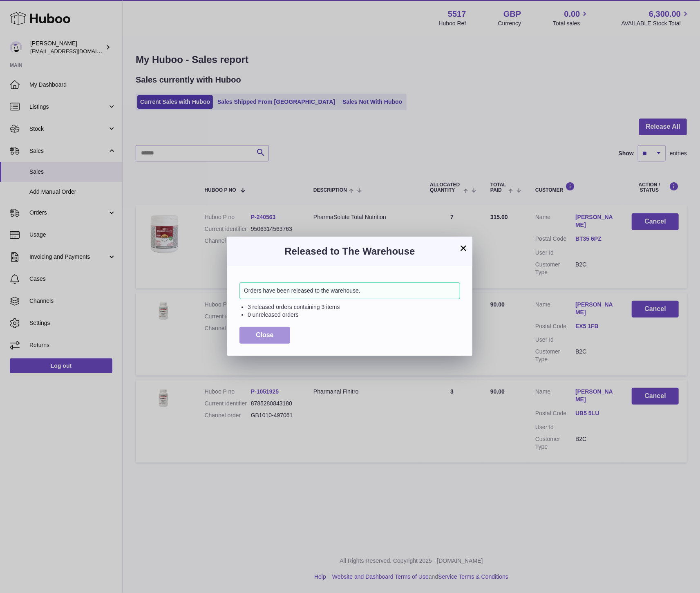 Image resolution: width=700 pixels, height=593 pixels. I want to click on span: Close, so click(265, 334).